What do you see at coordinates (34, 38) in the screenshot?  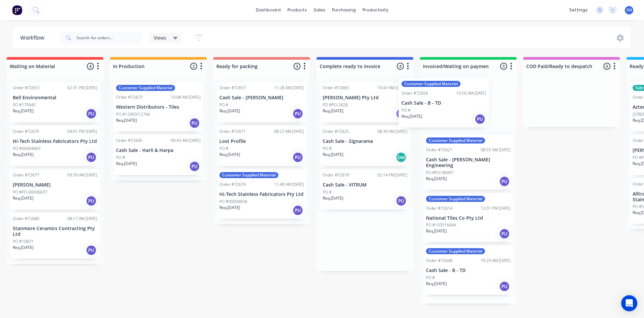 I see `div: Workflow` at bounding box center [34, 38].